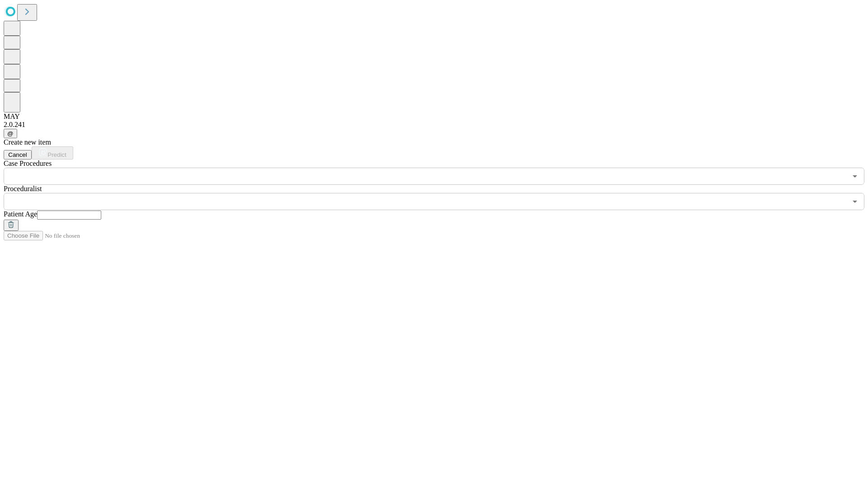 The image size is (868, 488). I want to click on span: Predict, so click(57, 154).